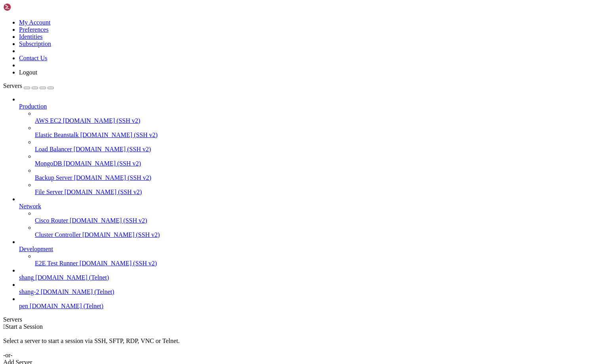 This screenshot has width=610, height=364. What do you see at coordinates (56, 263) in the screenshot?
I see `span: E2E Test Runner` at bounding box center [56, 263].